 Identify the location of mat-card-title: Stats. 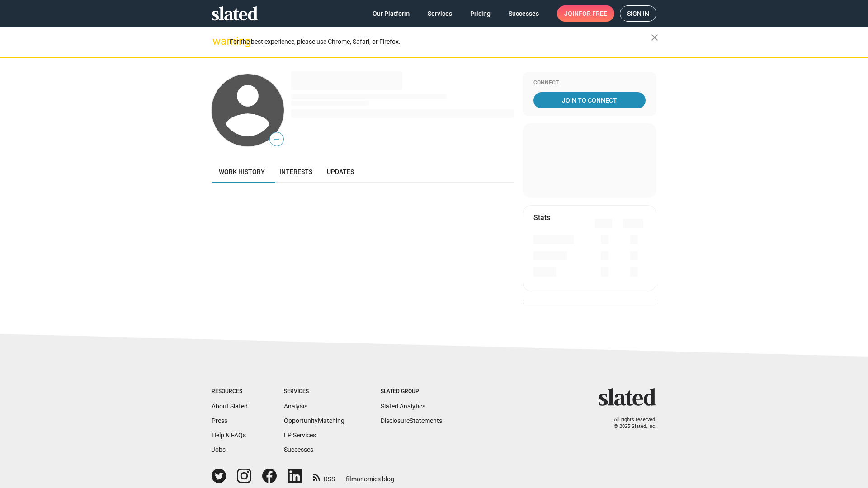
(541, 218).